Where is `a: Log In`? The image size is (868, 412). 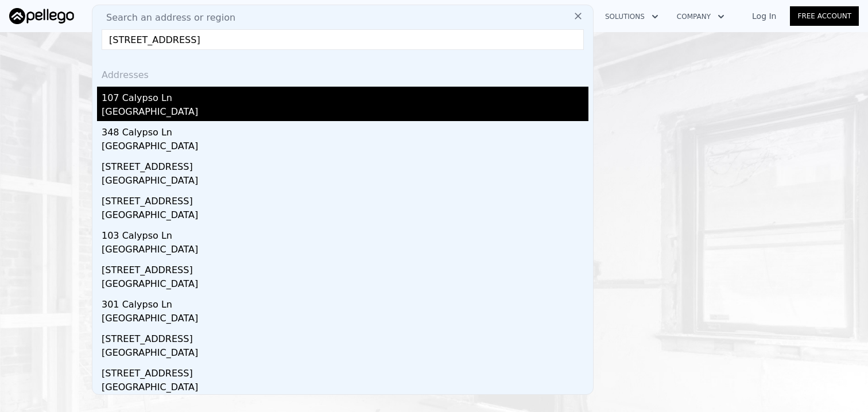 a: Log In is located at coordinates (764, 16).